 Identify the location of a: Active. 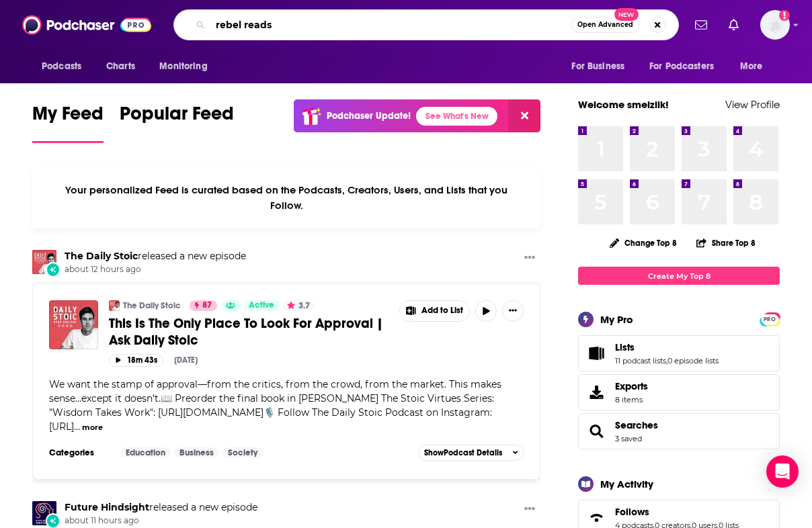
(262, 306).